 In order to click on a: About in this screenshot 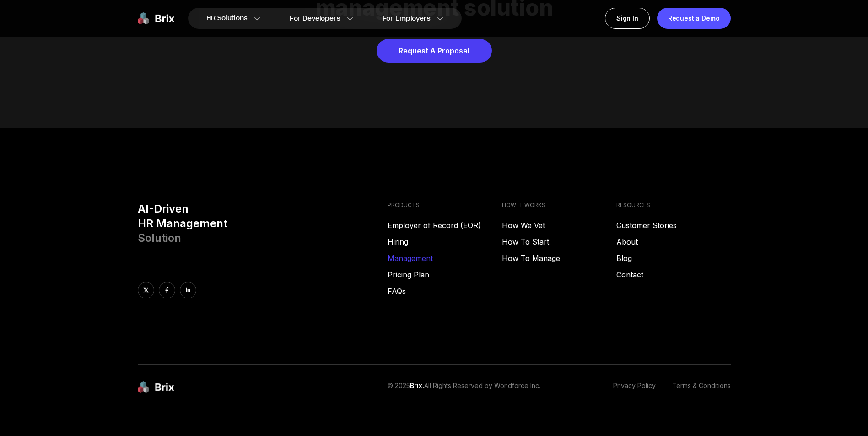, I will do `click(674, 242)`.